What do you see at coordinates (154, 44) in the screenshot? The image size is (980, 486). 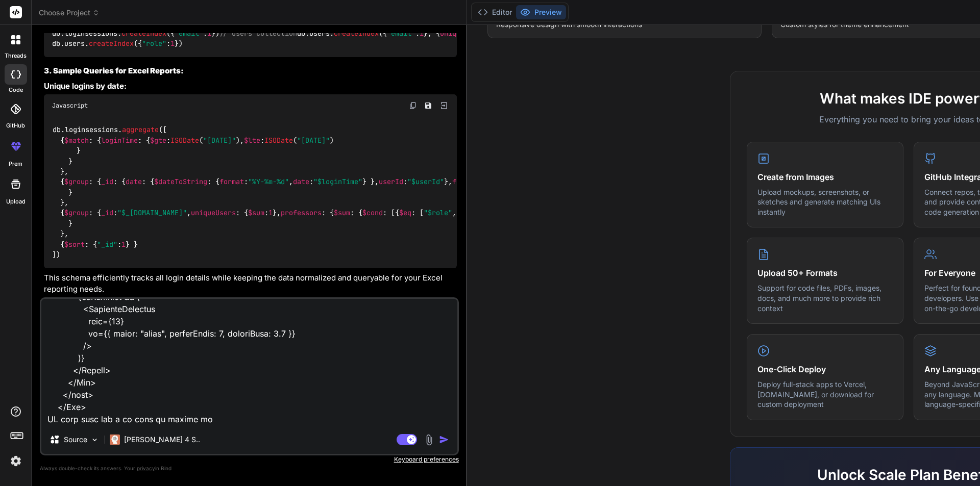 I see `span: "role"` at bounding box center [154, 44].